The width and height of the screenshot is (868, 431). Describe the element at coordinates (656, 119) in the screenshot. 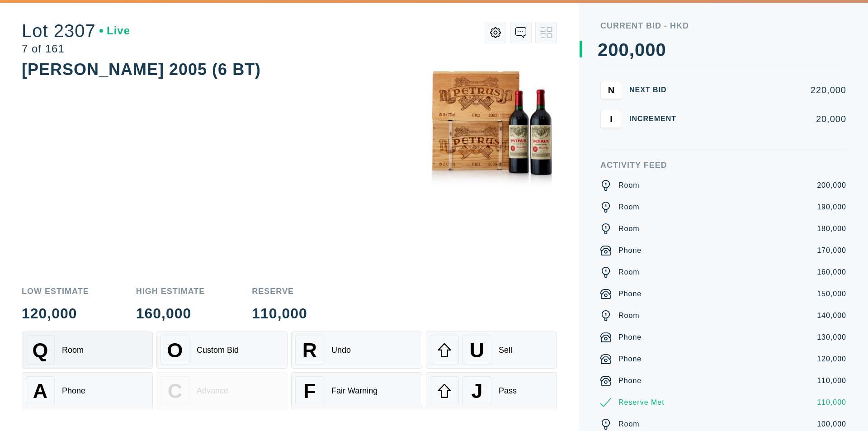

I see `div: Increment` at that location.